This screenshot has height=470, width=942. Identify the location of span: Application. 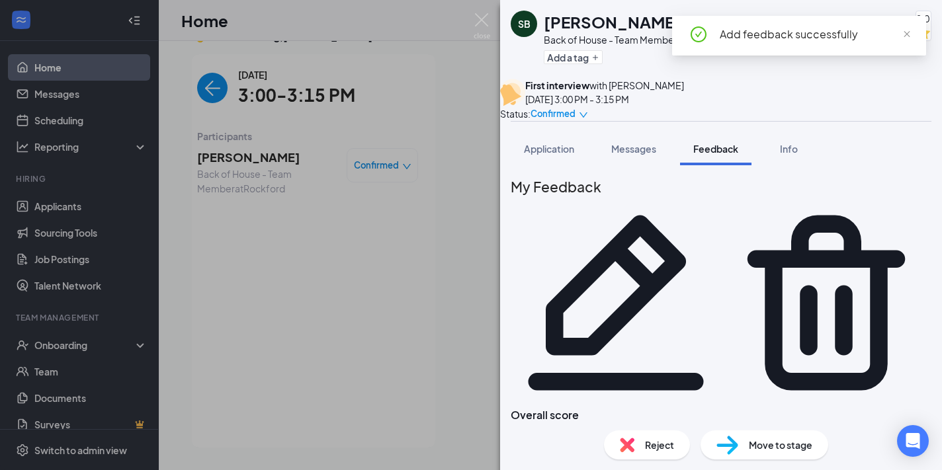
(549, 149).